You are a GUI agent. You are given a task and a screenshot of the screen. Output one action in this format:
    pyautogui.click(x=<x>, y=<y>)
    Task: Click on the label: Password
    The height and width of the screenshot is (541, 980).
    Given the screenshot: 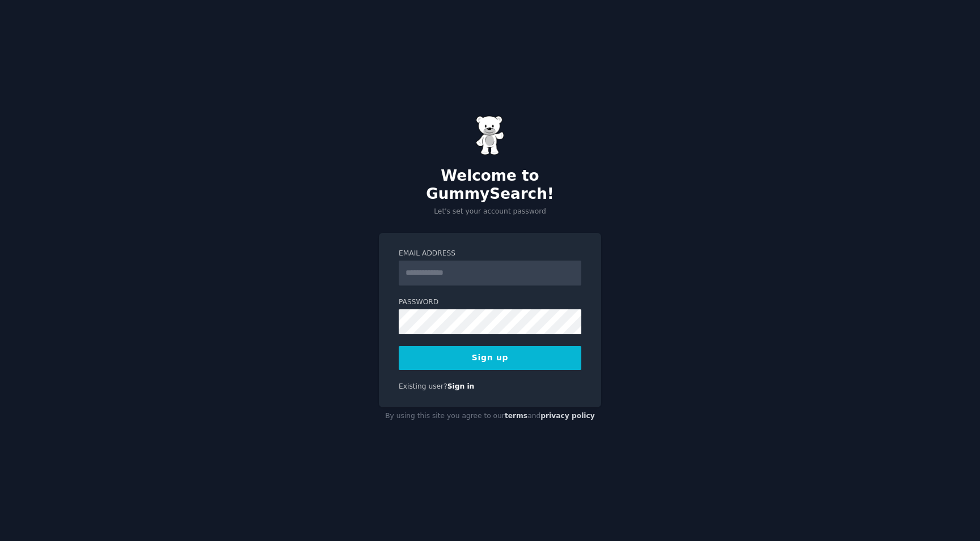 What is the action you would take?
    pyautogui.click(x=490, y=302)
    